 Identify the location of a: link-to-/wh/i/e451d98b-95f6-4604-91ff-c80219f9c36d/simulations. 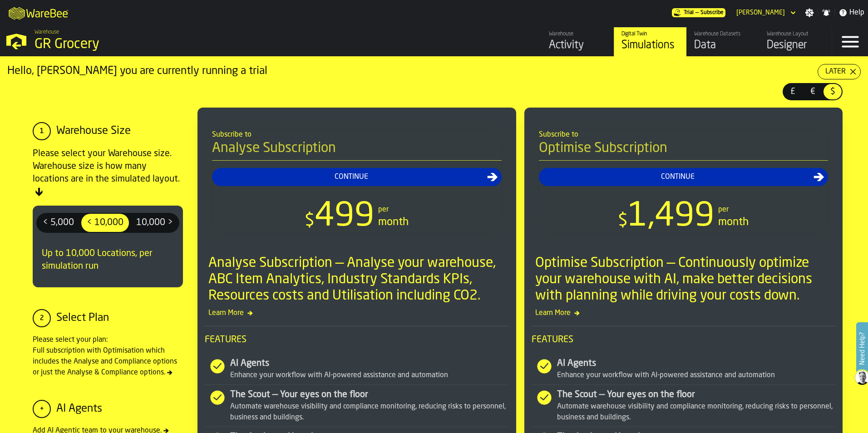
(650, 42).